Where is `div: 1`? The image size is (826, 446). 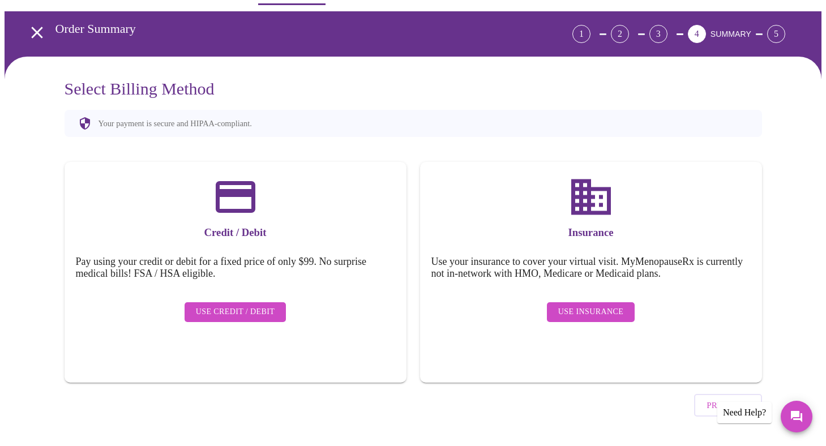
div: 1 is located at coordinates (582, 34).